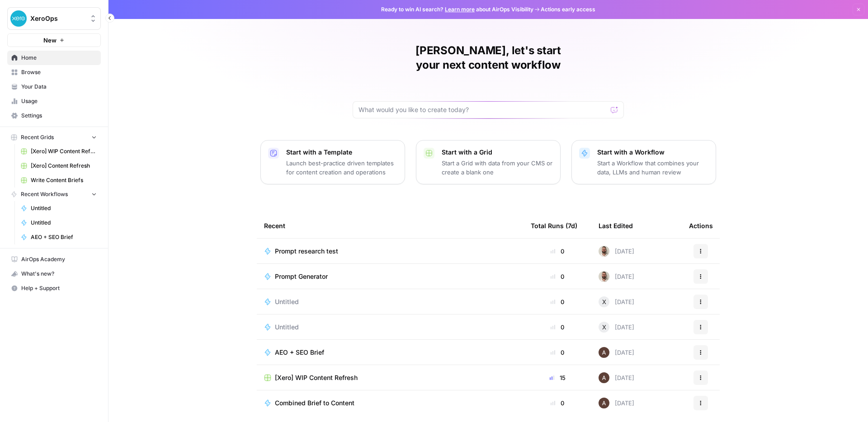 The width and height of the screenshot is (868, 422). Describe the element at coordinates (342, 167) in the screenshot. I see `p: Launch best-practice driven templates for content creation and operations` at that location.